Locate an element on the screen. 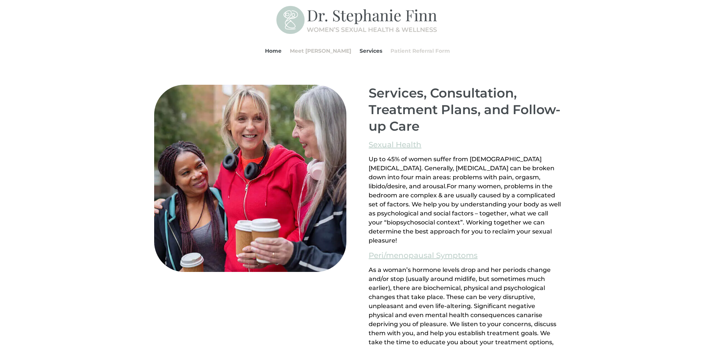 This screenshot has height=348, width=715. span: For many women, problems in the bedroom are complex & are usually caused by a complicated set of ... is located at coordinates (465, 213).